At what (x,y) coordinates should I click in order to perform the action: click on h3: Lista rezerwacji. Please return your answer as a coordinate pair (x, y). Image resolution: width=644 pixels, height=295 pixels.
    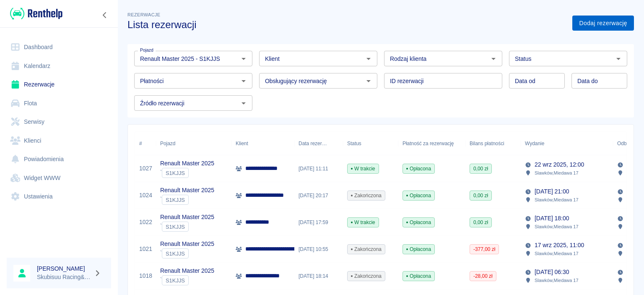
    Looking at the image, I should click on (346, 25).